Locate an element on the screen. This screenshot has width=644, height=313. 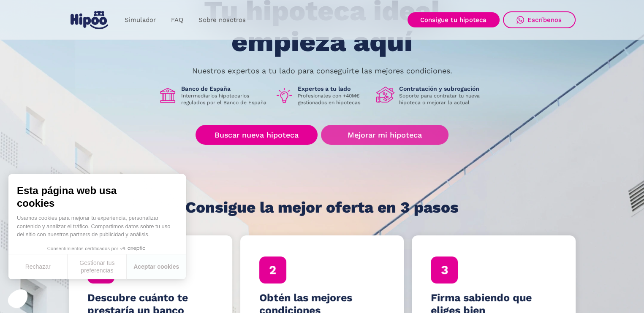
a: Consigue tu hipoteca is located at coordinates (453, 20).